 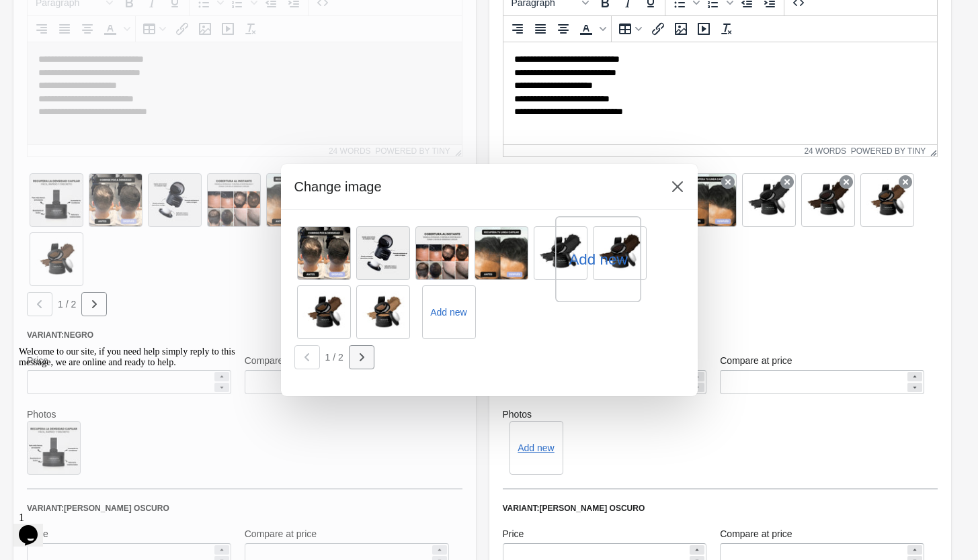 I want to click on h2: Change image, so click(x=473, y=186).